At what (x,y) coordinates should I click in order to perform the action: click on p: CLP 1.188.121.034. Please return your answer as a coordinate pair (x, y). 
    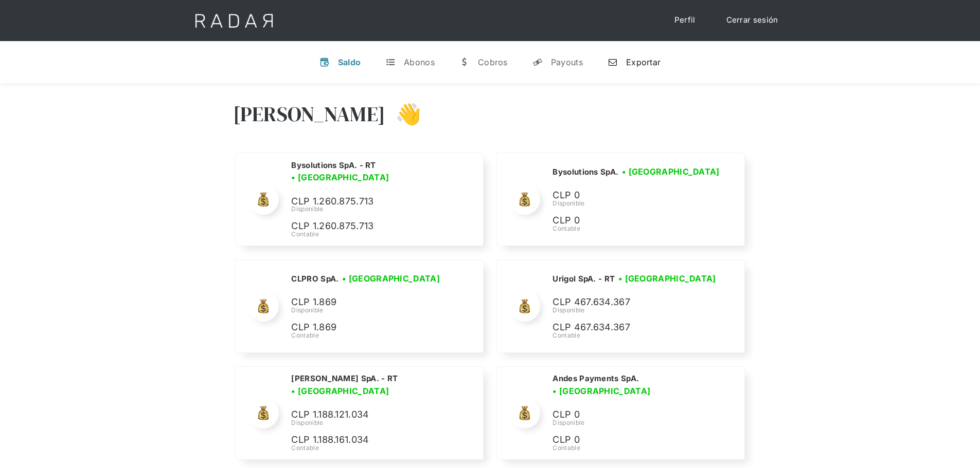
    Looking at the image, I should click on (368, 415).